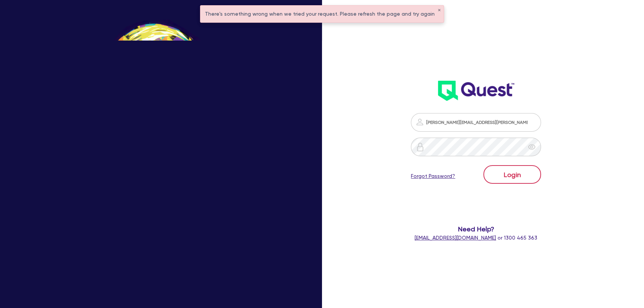 The height and width of the screenshot is (308, 644). I want to click on span: or 1300 465 363, so click(476, 238).